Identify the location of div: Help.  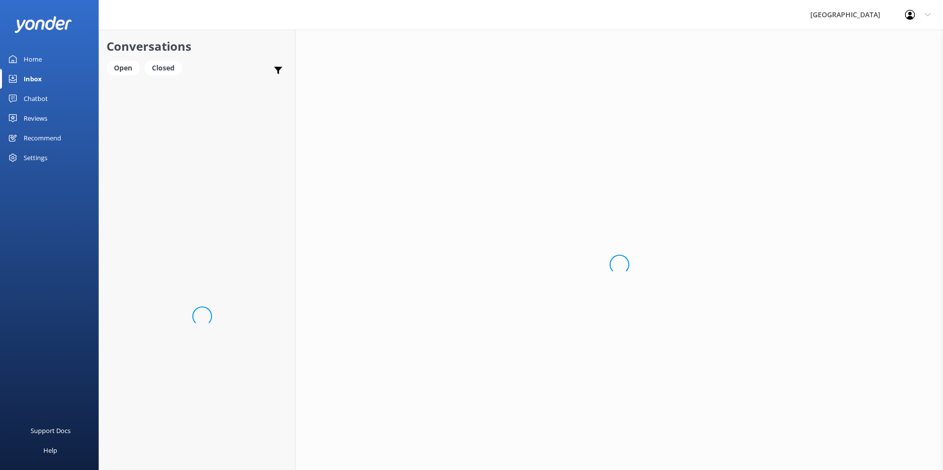
(50, 451).